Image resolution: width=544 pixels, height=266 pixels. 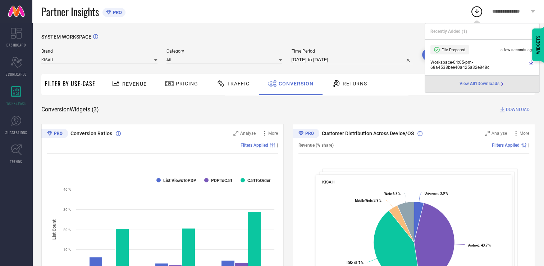 What do you see at coordinates (259, 180) in the screenshot?
I see `text: CartToOrder` at bounding box center [259, 180].